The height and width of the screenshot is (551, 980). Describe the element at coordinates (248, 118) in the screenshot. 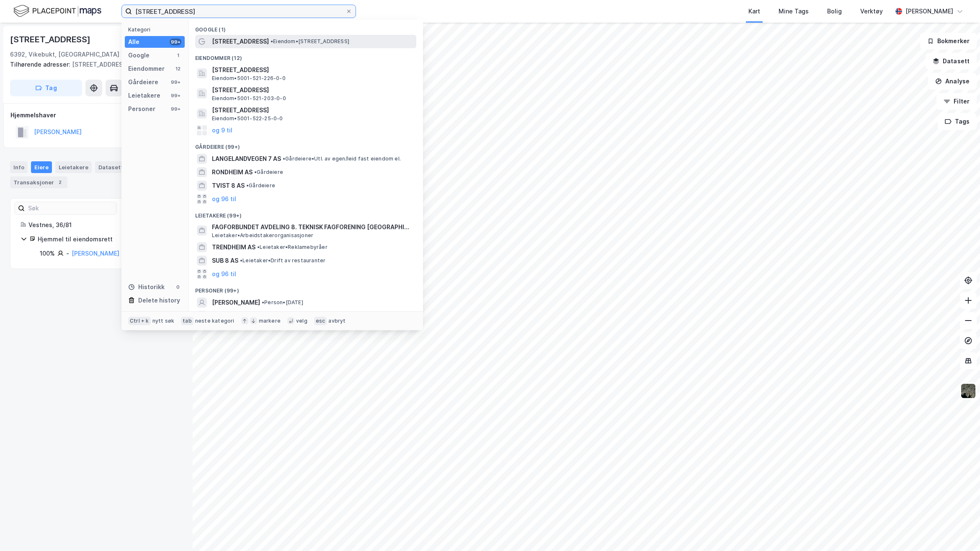

I see `span: Eiendom • 5001-522-25-0-0` at that location.